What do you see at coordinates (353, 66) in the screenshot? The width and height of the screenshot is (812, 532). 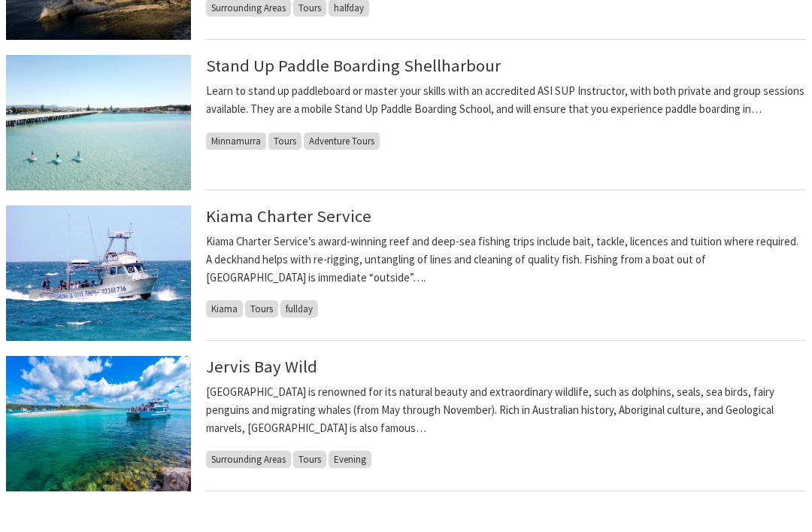 I see `a: Stand Up Paddle Boarding Shellharbour` at bounding box center [353, 66].